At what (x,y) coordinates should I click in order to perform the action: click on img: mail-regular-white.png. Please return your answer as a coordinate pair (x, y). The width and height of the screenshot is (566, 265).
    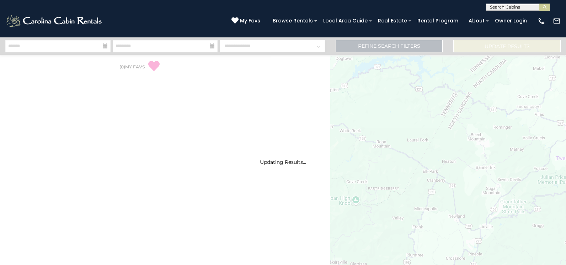
    Looking at the image, I should click on (557, 21).